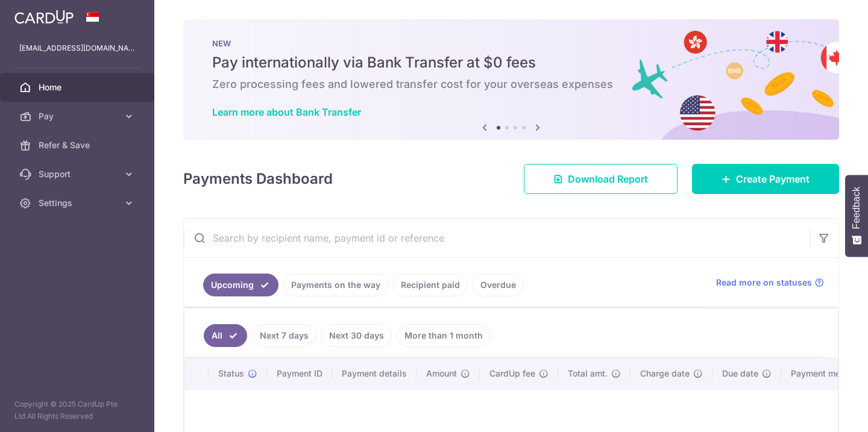 This screenshot has height=432, width=868. Describe the element at coordinates (666, 374) in the screenshot. I see `span: Charge date` at that location.